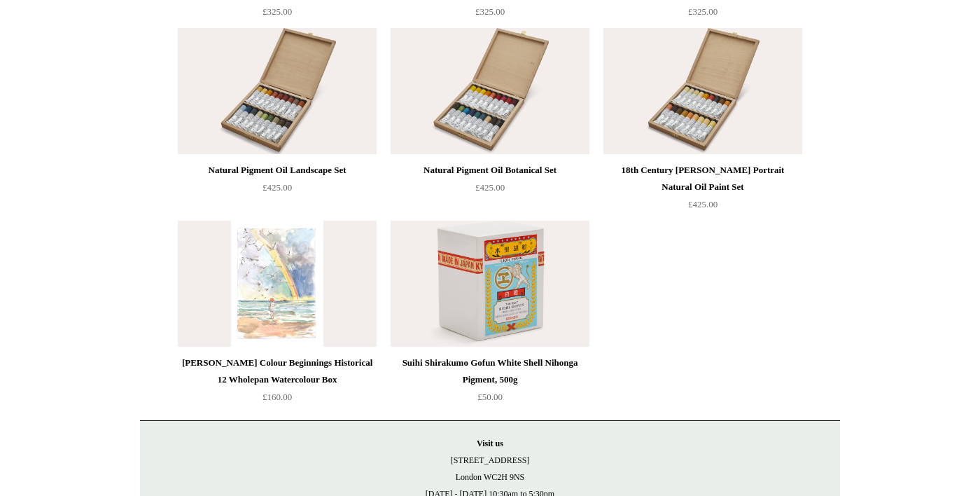  What do you see at coordinates (490, 383) in the screenshot?
I see `a: Suihi Shirakumo Gofun White Shell Nihonga Pigment, 500g £50.00` at bounding box center [490, 383].